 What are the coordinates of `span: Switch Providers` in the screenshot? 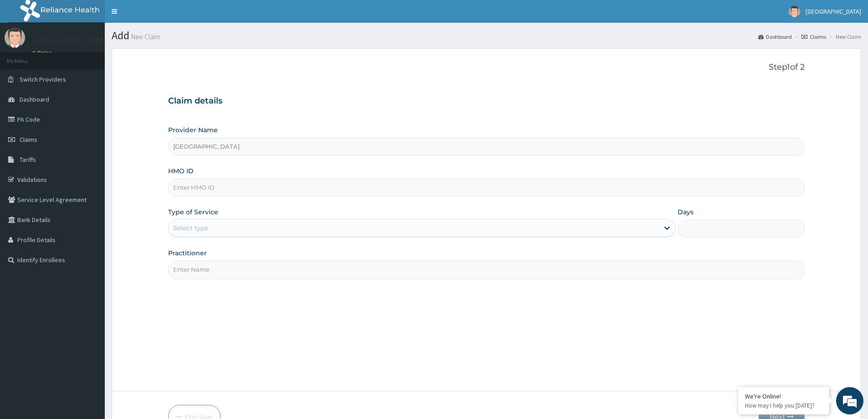 It's located at (43, 79).